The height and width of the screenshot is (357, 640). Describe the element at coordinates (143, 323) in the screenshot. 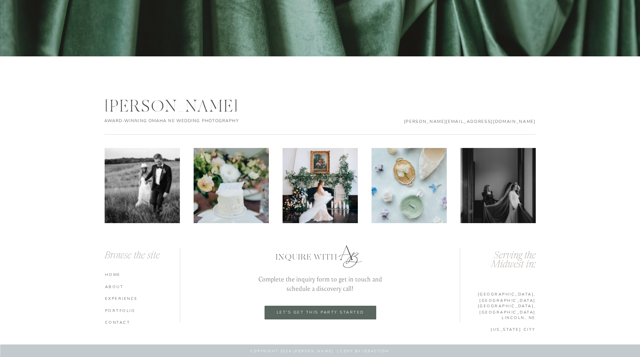

I see `a: CONTACT` at that location.